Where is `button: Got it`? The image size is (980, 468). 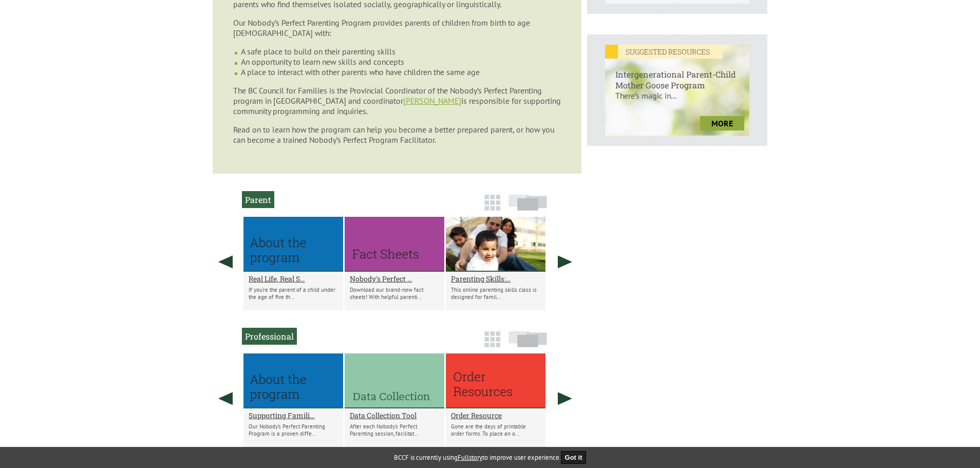
button: Got it is located at coordinates (573, 456).